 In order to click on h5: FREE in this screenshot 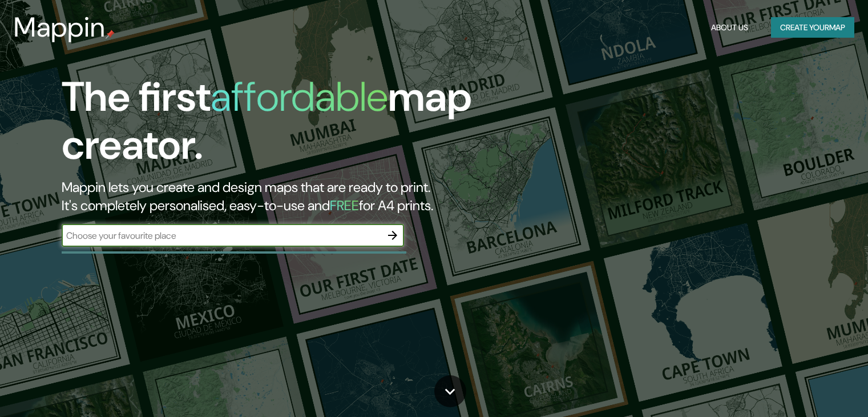, I will do `click(344, 205)`.